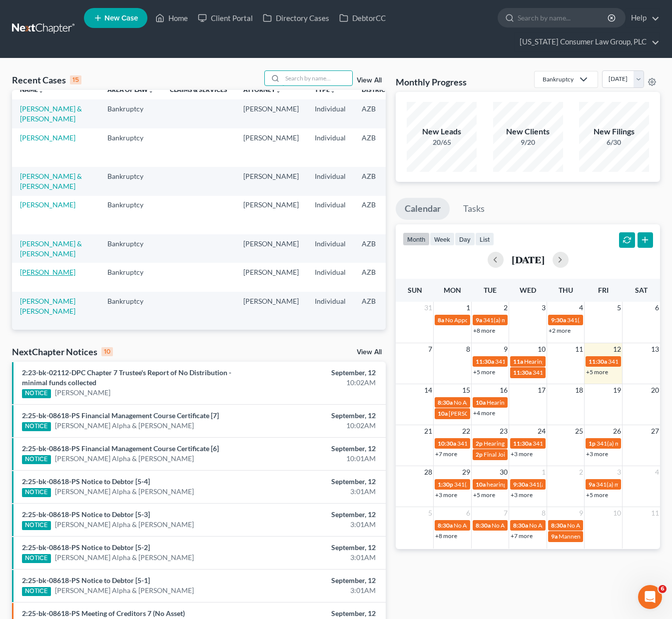 This screenshot has height=619, width=672. Describe the element at coordinates (484, 330) in the screenshot. I see `a: +8 more` at that location.